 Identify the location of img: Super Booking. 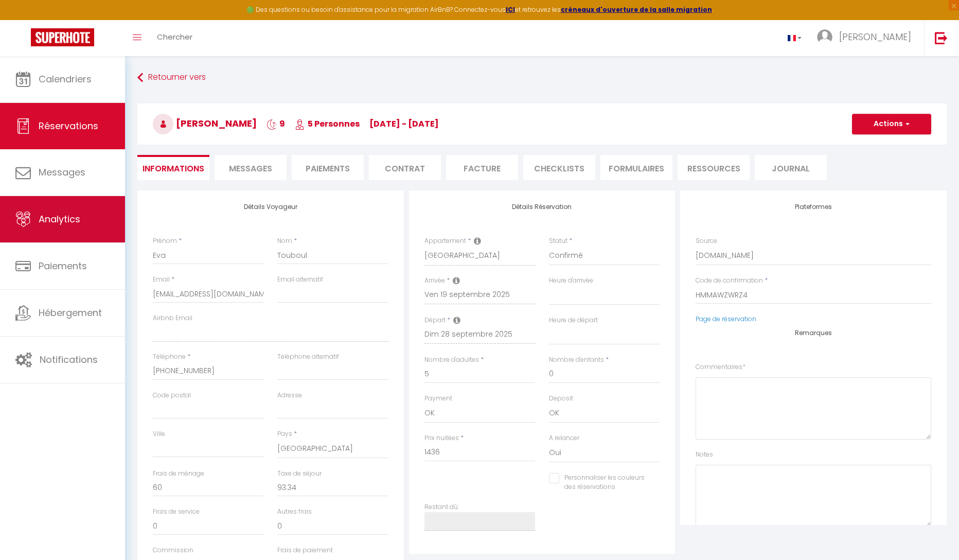
(63, 37).